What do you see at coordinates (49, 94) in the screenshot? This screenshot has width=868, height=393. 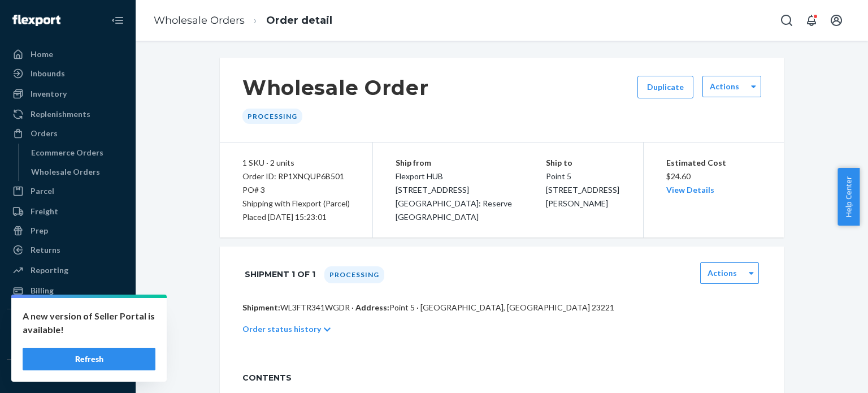 I see `div: Inventory` at bounding box center [49, 94].